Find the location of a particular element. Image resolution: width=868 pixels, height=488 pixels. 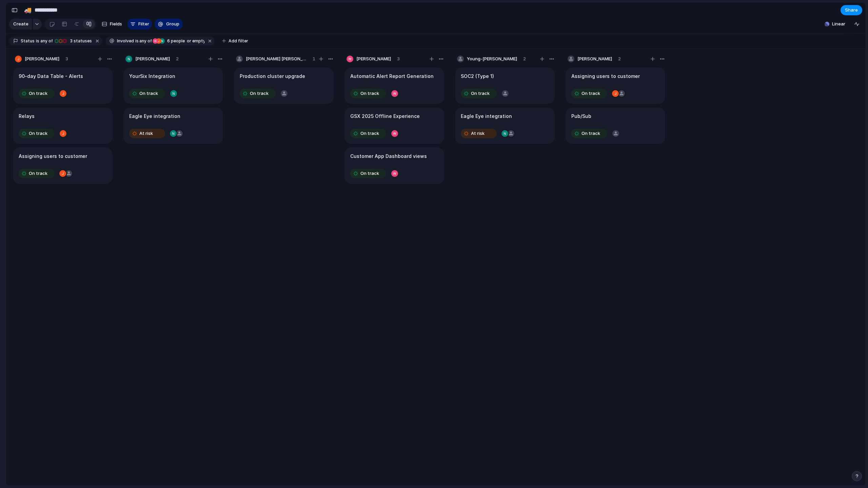

h1: Customer App Dashboard views is located at coordinates (388, 156).